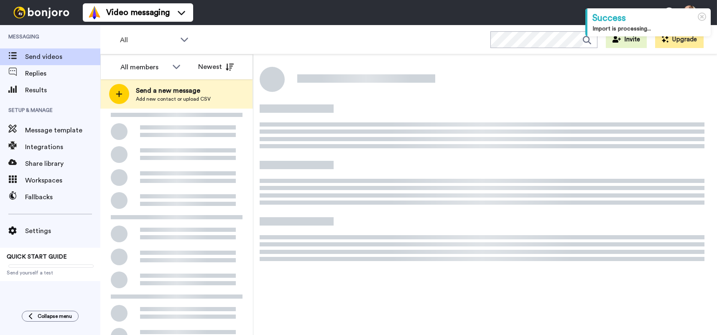  I want to click on span: All, so click(148, 40).